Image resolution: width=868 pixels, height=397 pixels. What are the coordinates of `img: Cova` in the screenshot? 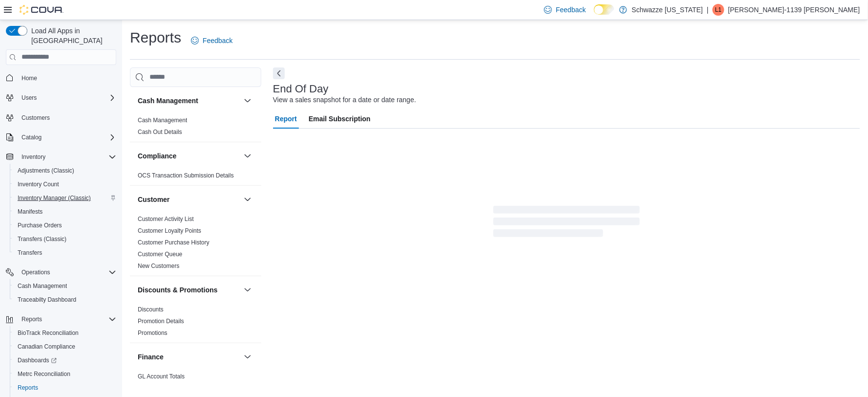 It's located at (42, 10).